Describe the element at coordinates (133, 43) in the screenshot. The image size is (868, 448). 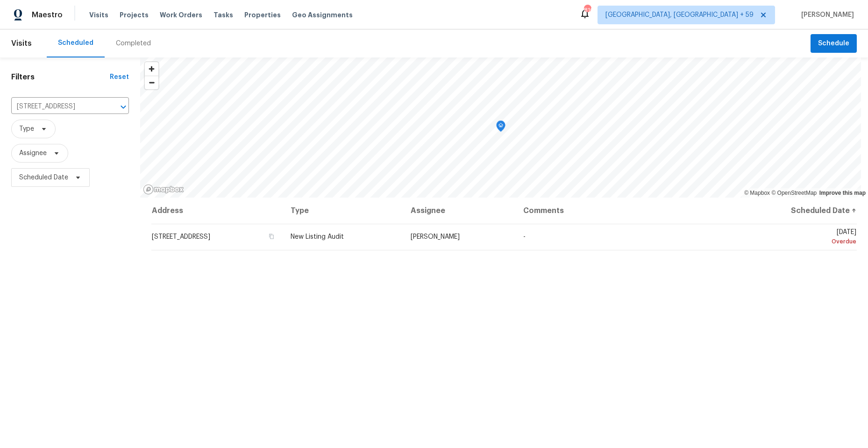
I see `div: Completed` at that location.